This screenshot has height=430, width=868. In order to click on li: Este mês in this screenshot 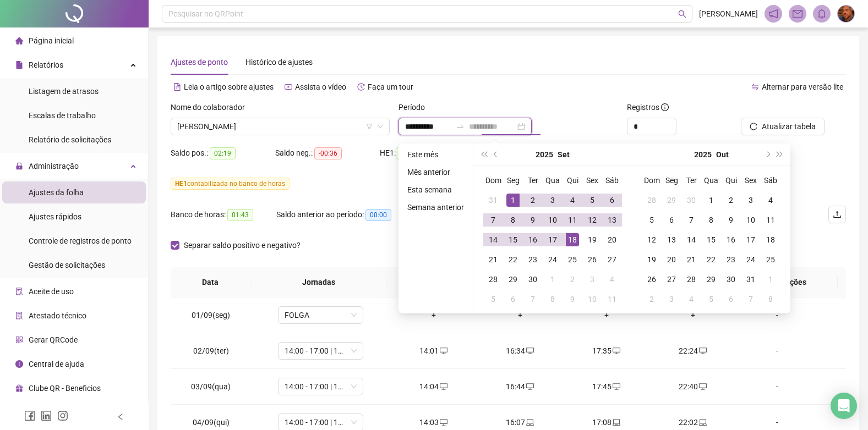, I will do `click(435, 155)`.